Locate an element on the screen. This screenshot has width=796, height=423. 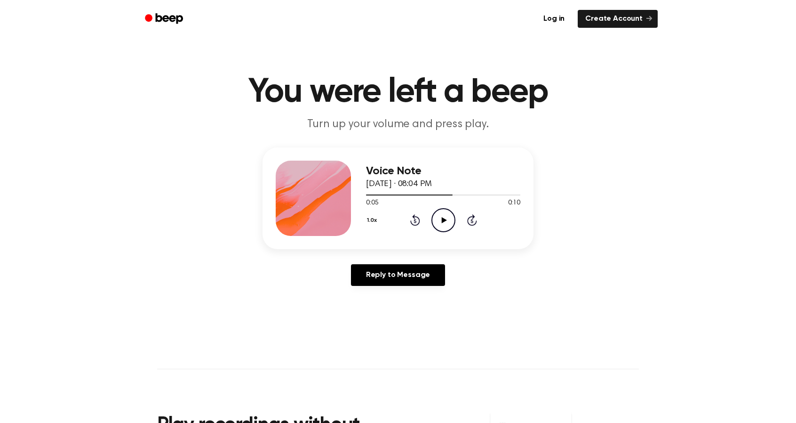
h3: Voice Note is located at coordinates (443, 171).